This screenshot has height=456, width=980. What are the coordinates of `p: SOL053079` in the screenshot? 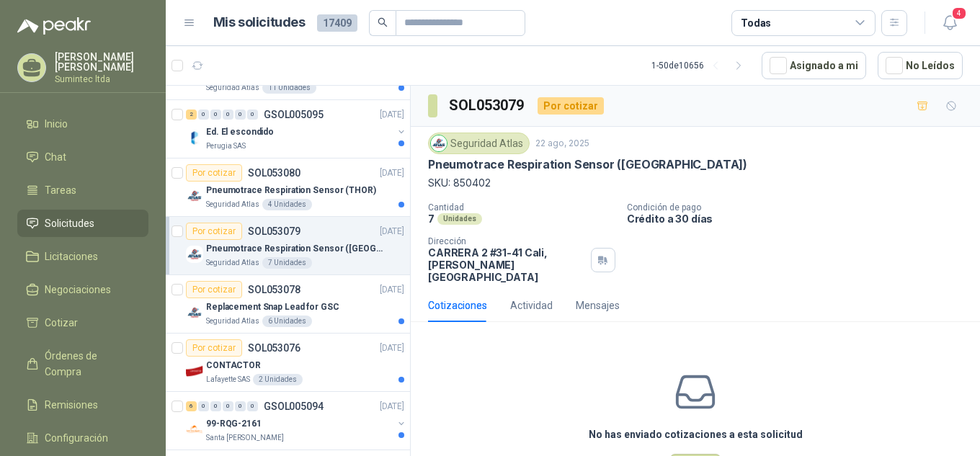 It's located at (273, 231).